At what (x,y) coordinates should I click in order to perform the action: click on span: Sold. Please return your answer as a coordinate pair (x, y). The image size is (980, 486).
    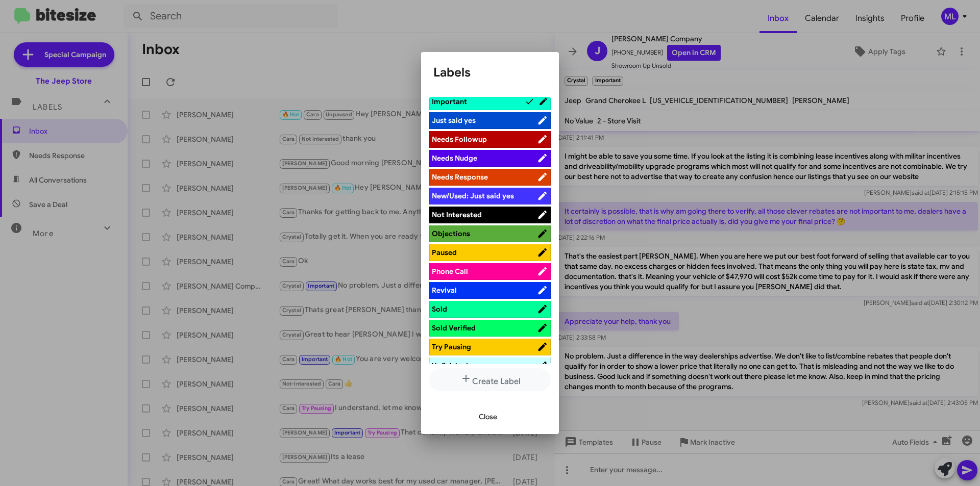
    Looking at the image, I should click on (439, 309).